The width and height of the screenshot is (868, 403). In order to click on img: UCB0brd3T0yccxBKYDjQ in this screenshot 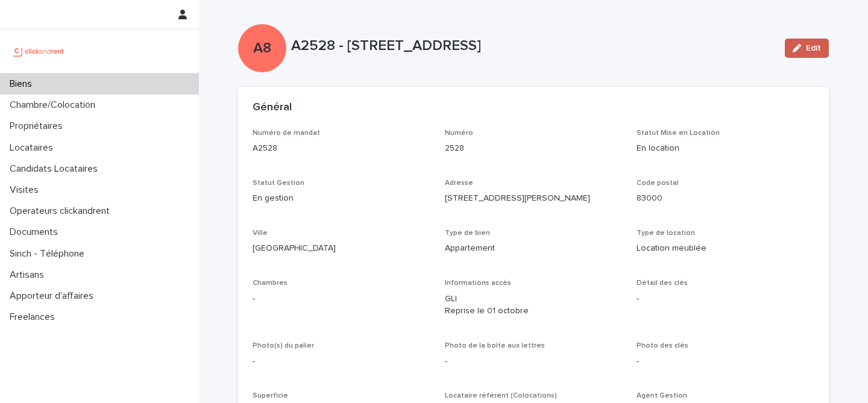, I will do `click(38, 51)`.